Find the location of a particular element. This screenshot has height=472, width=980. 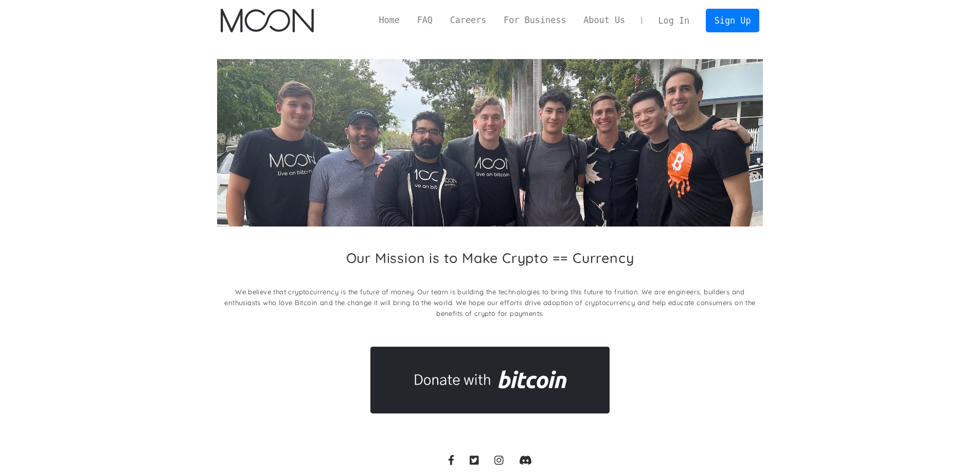

a: FAQ is located at coordinates (425, 20).